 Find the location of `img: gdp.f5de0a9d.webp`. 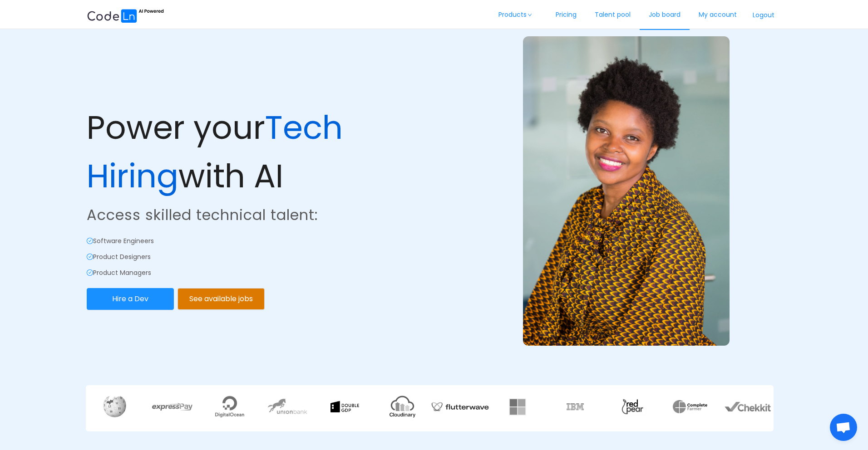

img: gdp.f5de0a9d.webp is located at coordinates (344, 407).